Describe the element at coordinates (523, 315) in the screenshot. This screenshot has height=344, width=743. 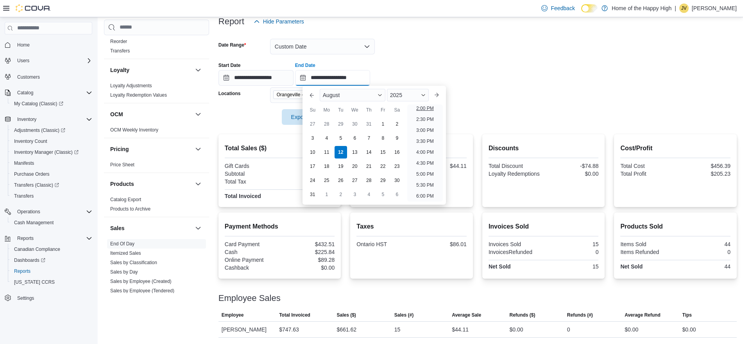
I see `span: Refunds ($)` at that location.